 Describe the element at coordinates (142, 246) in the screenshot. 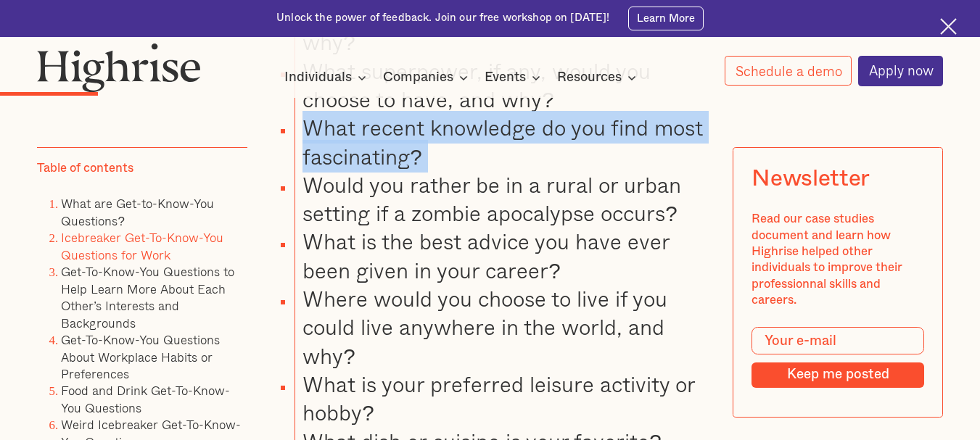

I see `a: Icebreaker Get-To-Know-You Questions for Work` at that location.